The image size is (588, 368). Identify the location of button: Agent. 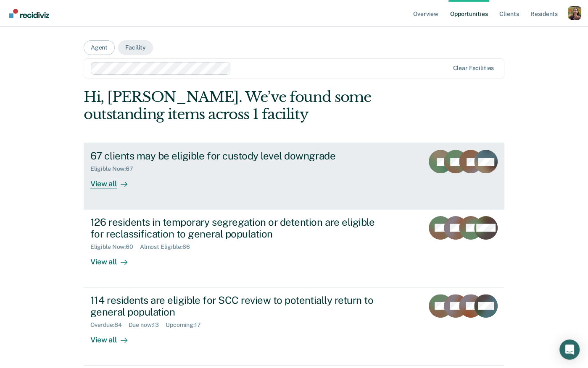
(99, 47).